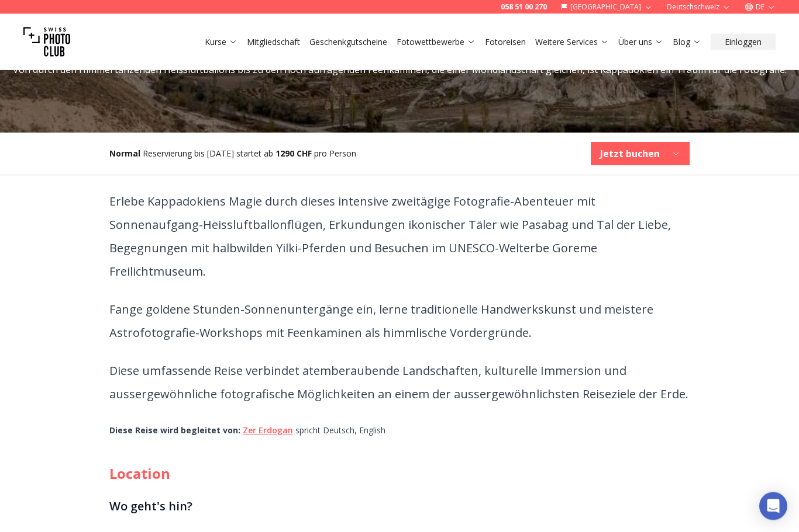  I want to click on a: Geschenkgutscheine, so click(348, 42).